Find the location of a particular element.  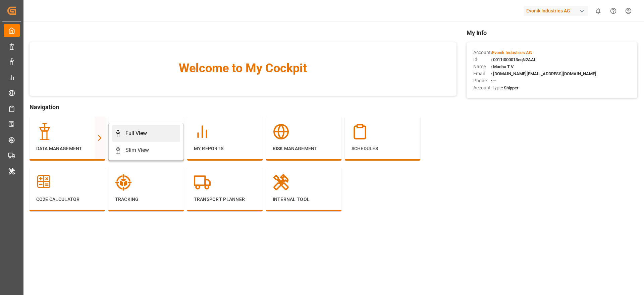

span: Email is located at coordinates (482, 74).